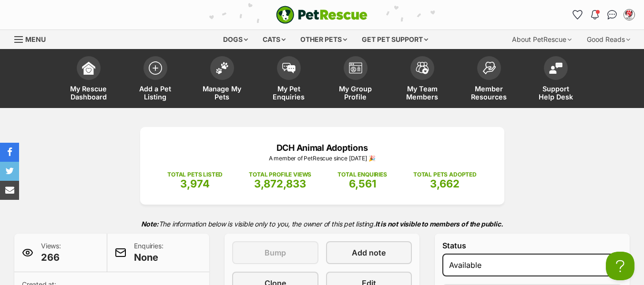 The height and width of the screenshot is (285, 644). What do you see at coordinates (275, 253) in the screenshot?
I see `button: Bump` at bounding box center [275, 253].